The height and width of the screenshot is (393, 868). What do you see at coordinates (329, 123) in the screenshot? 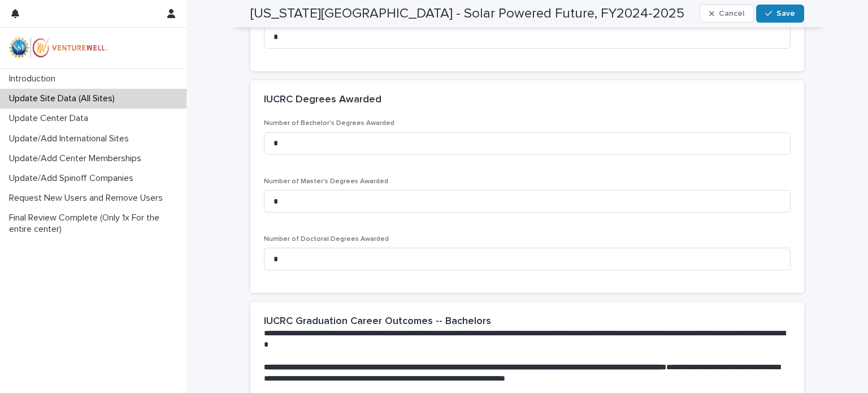
I see `span: Number of Bachelor's Degrees Awarded` at bounding box center [329, 123].